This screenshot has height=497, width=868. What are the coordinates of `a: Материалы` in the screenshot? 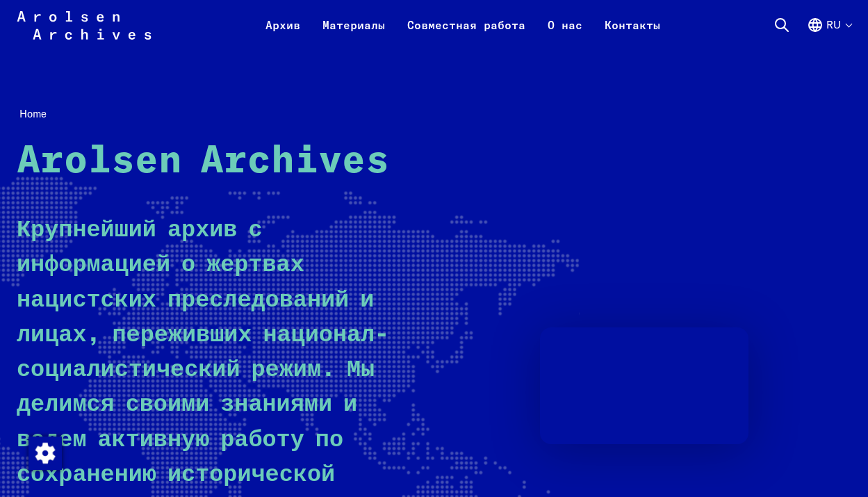 It's located at (354, 33).